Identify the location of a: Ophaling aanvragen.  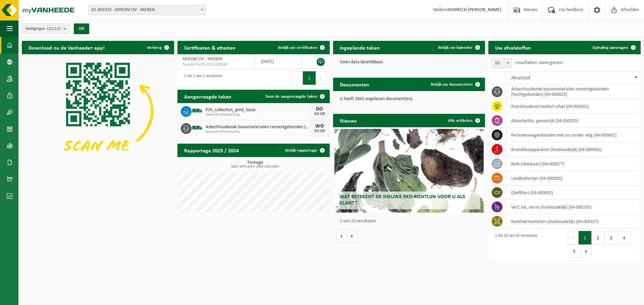
(613, 48).